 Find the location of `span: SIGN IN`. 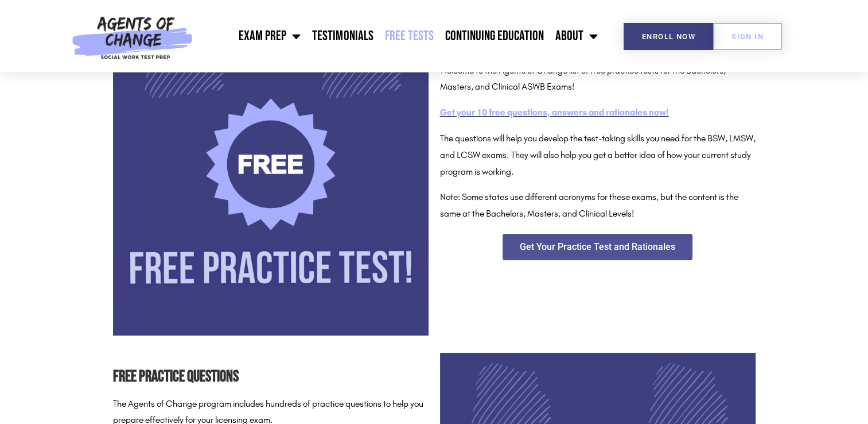

span: SIGN IN is located at coordinates (747, 36).